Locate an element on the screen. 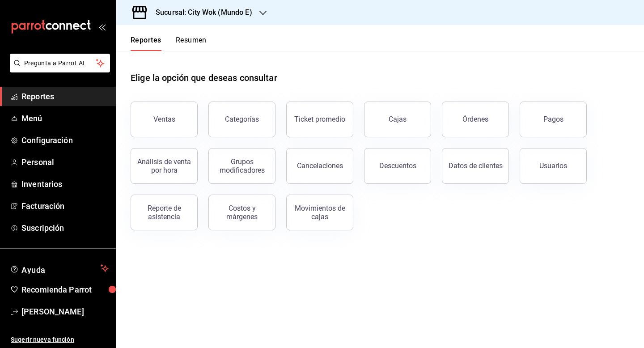 The height and width of the screenshot is (348, 644). button: Categorías is located at coordinates (242, 120).